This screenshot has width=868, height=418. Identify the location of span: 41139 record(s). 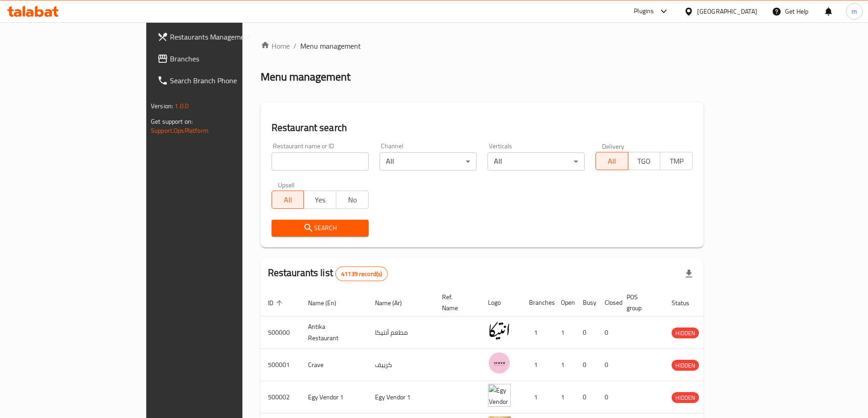
(361, 274).